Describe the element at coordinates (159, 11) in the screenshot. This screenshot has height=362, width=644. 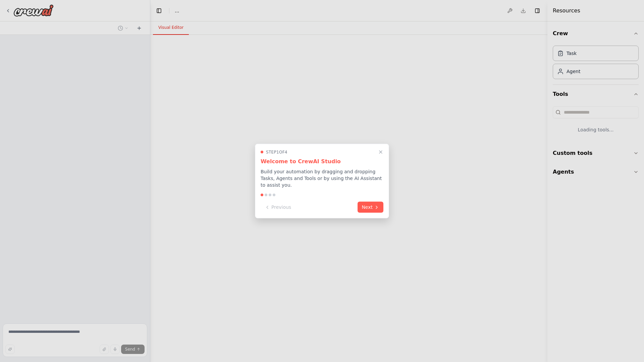
I see `button: Hide left sidebar` at that location.